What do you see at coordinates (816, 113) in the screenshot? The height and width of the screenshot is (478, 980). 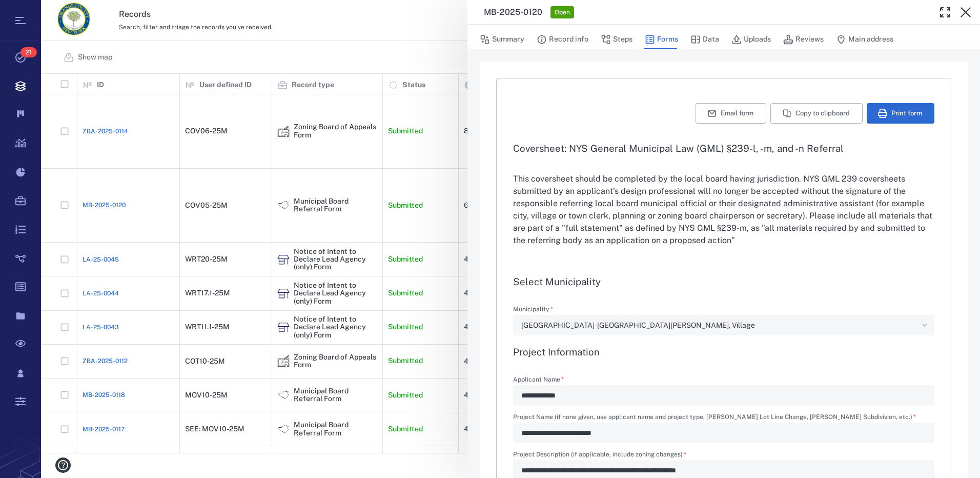 I see `button: Copy to clipboard` at bounding box center [816, 113].